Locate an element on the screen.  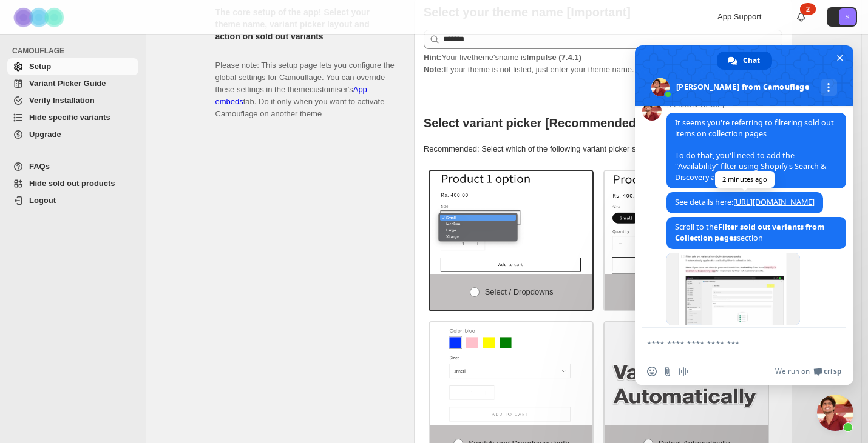
a: Variant Picker Guide is located at coordinates (72, 83).